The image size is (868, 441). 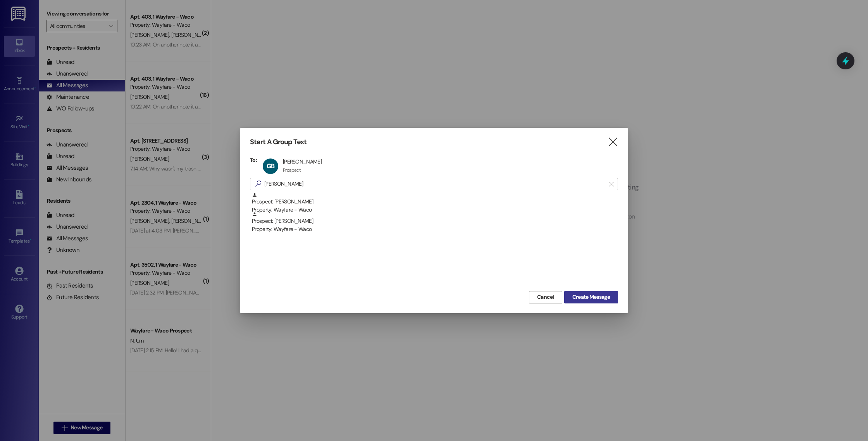 I want to click on h3: To:, so click(x=254, y=160).